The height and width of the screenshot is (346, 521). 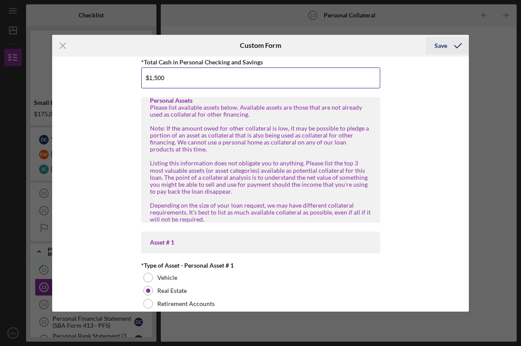 What do you see at coordinates (202, 62) in the screenshot?
I see `label: *Total Cash in Personal Checking and Savings` at bounding box center [202, 62].